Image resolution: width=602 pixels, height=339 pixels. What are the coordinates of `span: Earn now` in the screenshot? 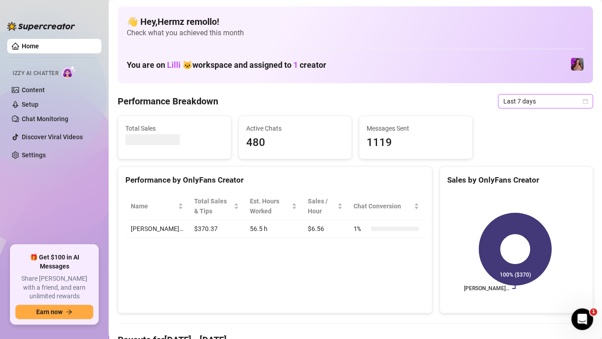 It's located at (49, 312).